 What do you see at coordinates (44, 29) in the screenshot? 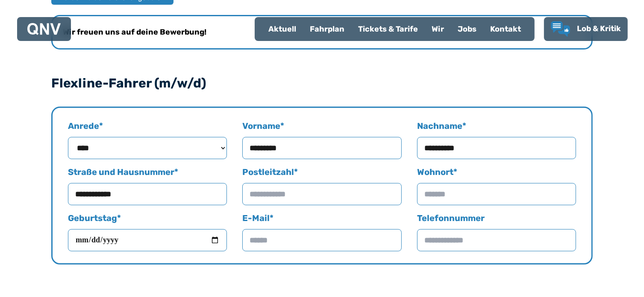
I see `img: QNV Logo` at bounding box center [44, 29].